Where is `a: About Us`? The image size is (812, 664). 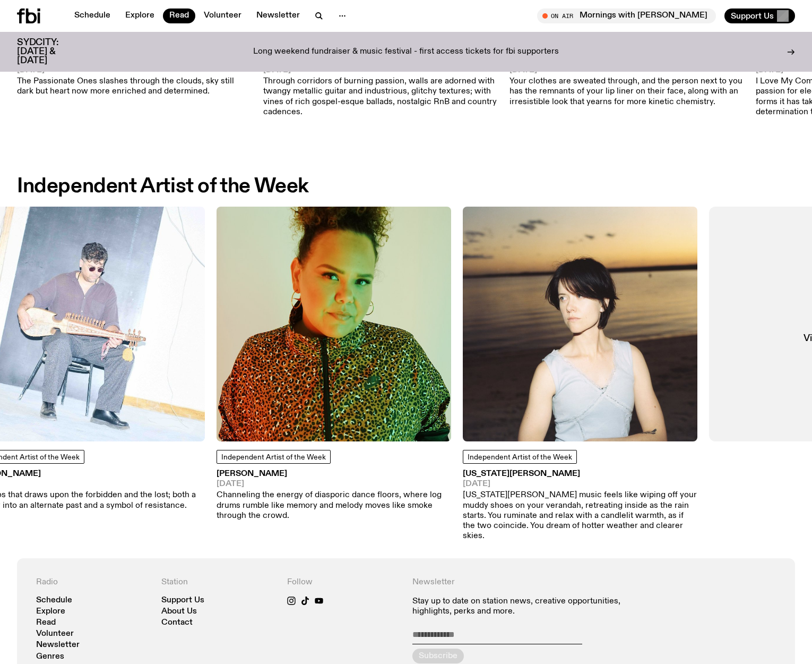
a: About Us is located at coordinates (179, 611).